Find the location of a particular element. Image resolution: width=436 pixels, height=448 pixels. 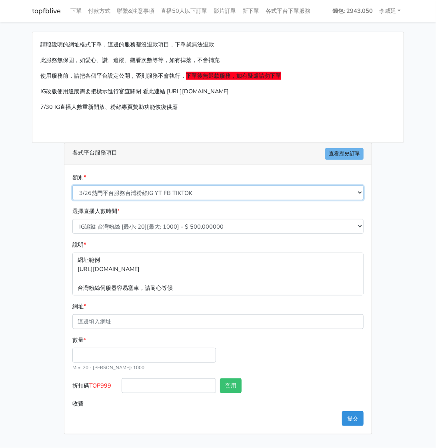

a: 各式平台下單服務 is located at coordinates (288, 11).